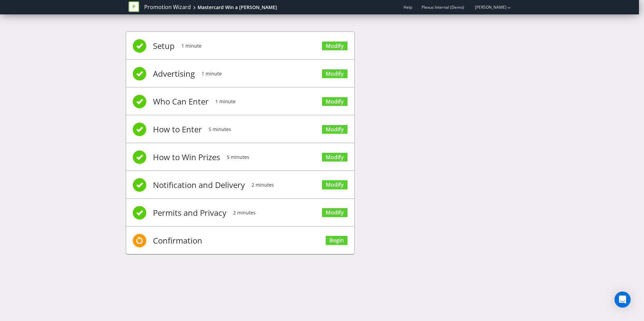 The image size is (644, 321). Describe the element at coordinates (177, 241) in the screenshot. I see `span: Confirmation` at that location.